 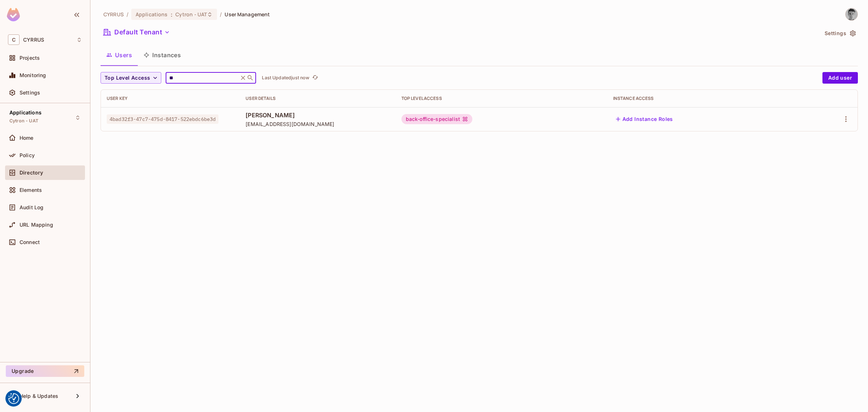 I want to click on span: URL Mapping, so click(x=36, y=225).